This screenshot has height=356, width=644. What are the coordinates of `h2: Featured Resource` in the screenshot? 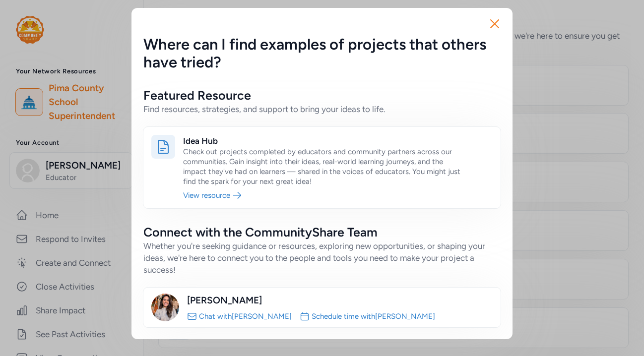 It's located at (322, 95).